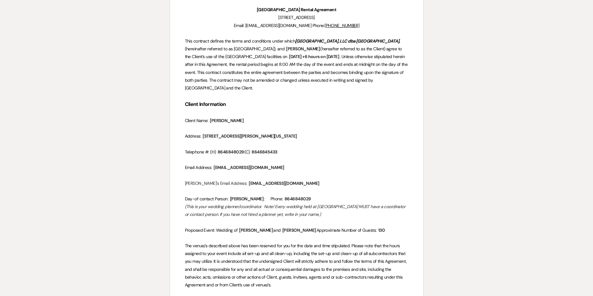  Describe the element at coordinates (273, 199) in the screenshot. I see `span: : Phone:` at that location.